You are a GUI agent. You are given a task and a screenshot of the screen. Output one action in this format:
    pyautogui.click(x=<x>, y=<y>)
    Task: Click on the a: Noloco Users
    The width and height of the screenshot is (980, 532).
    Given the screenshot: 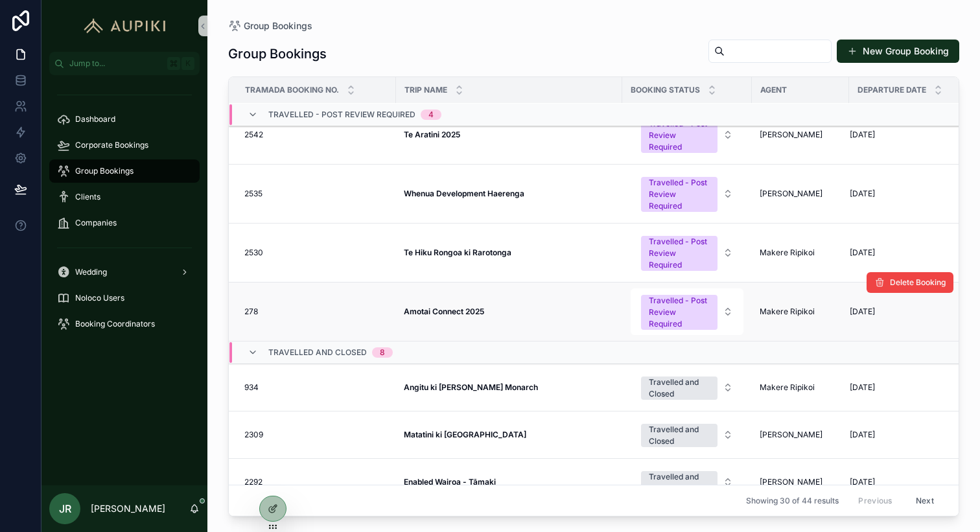 What is the action you would take?
    pyautogui.click(x=125, y=298)
    